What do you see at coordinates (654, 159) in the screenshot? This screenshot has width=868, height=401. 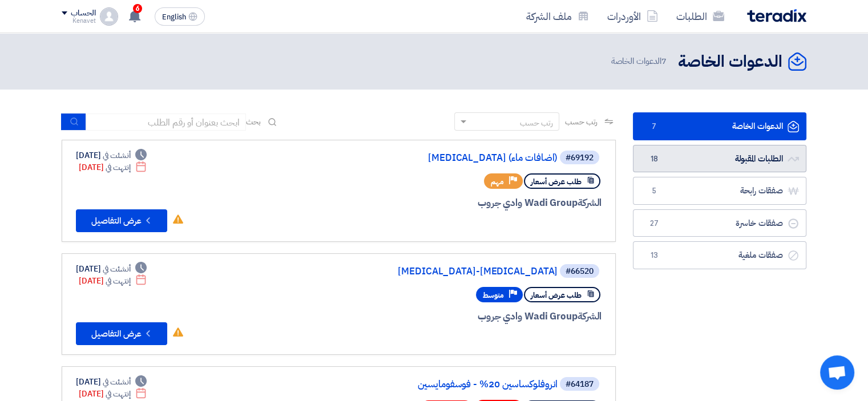 I see `span: 18` at bounding box center [654, 159].